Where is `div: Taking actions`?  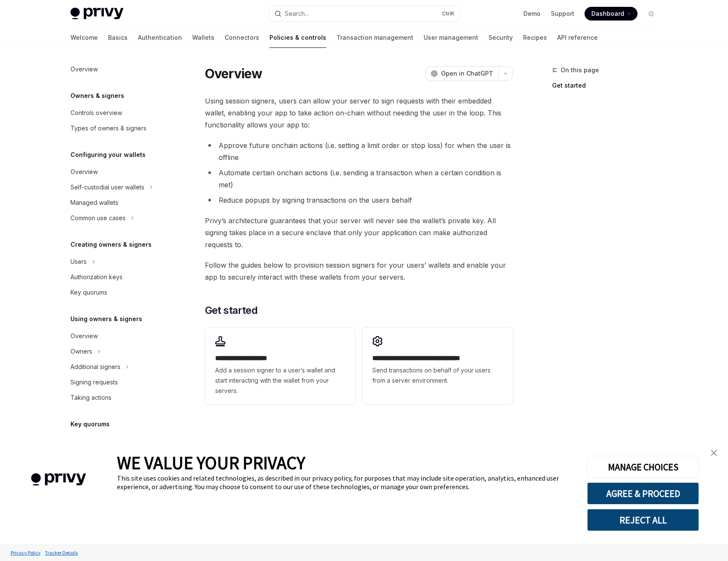
div: Taking actions is located at coordinates (91, 398).